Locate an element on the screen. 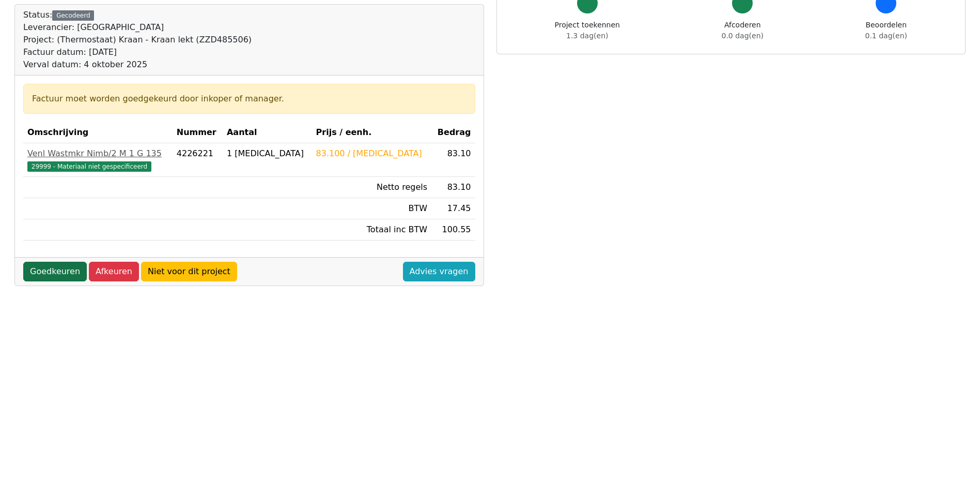 The height and width of the screenshot is (478, 980). a: Goedkeuren is located at coordinates (55, 271).